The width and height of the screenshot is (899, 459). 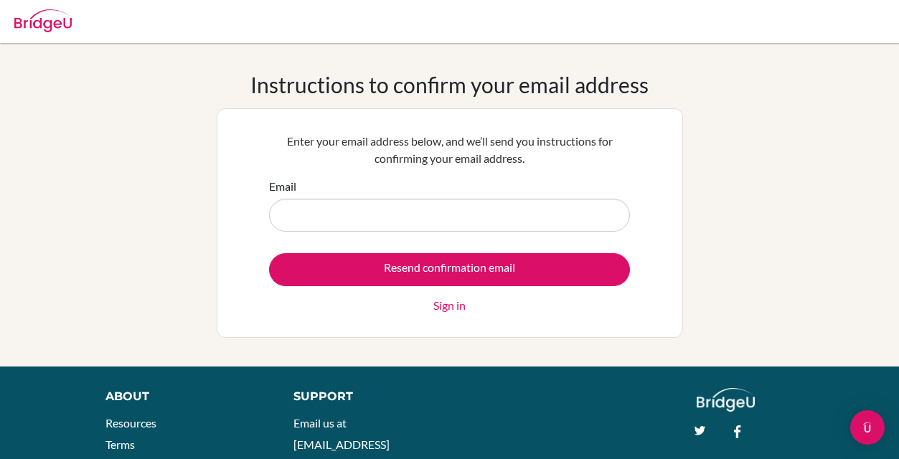 I want to click on h1: Instructions to confirm your email address, so click(x=449, y=85).